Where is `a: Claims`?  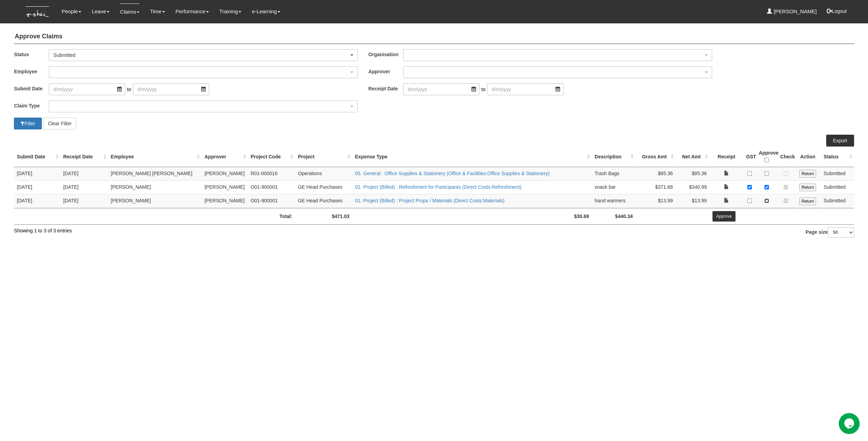
a: Claims is located at coordinates (130, 12).